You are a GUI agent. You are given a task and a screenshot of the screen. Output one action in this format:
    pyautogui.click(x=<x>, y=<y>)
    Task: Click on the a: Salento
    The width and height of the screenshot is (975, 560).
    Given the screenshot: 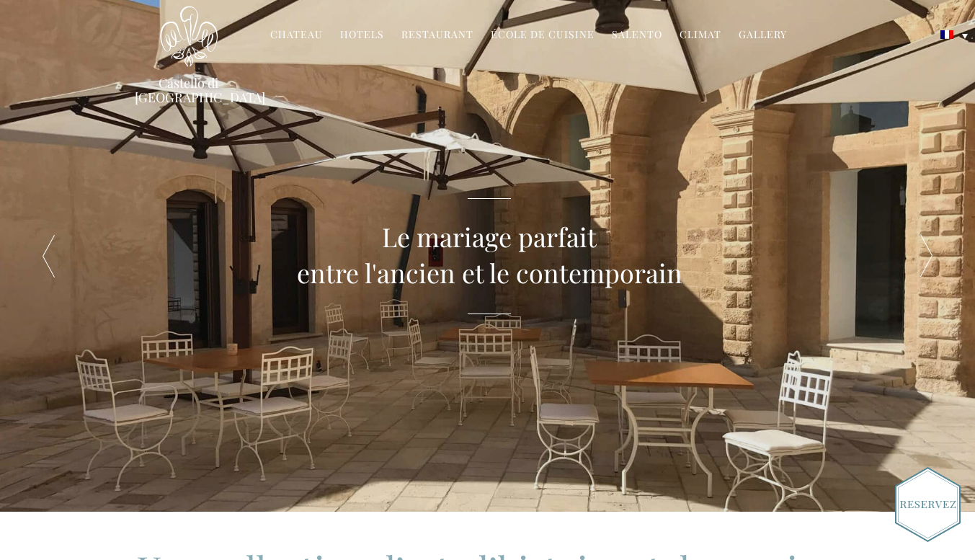 What is the action you would take?
    pyautogui.click(x=637, y=35)
    